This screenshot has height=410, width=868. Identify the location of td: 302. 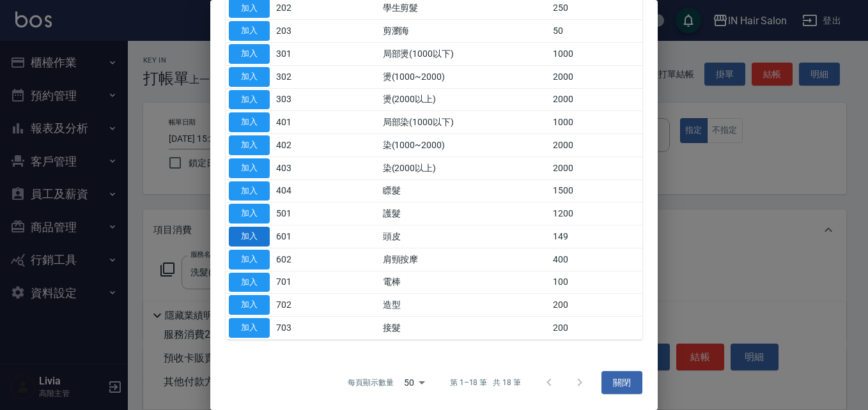
(299, 77).